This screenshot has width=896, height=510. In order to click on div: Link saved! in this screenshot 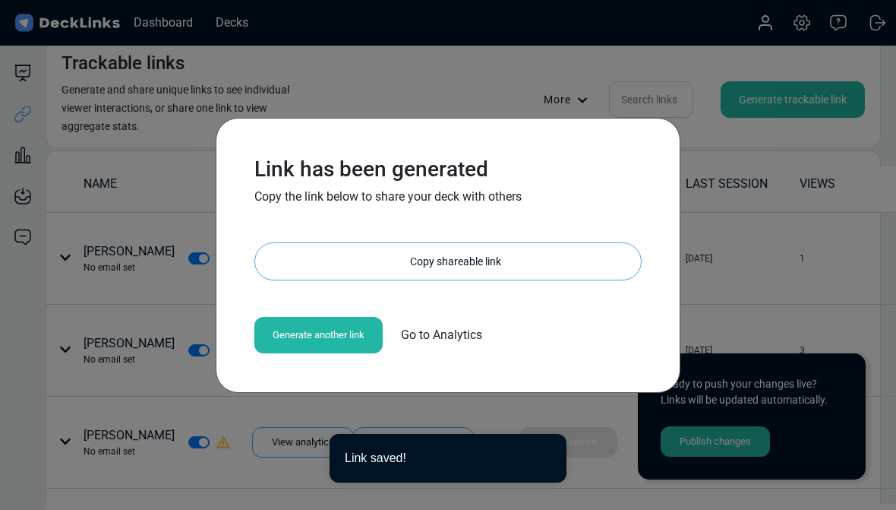, I will do `click(443, 458)`.